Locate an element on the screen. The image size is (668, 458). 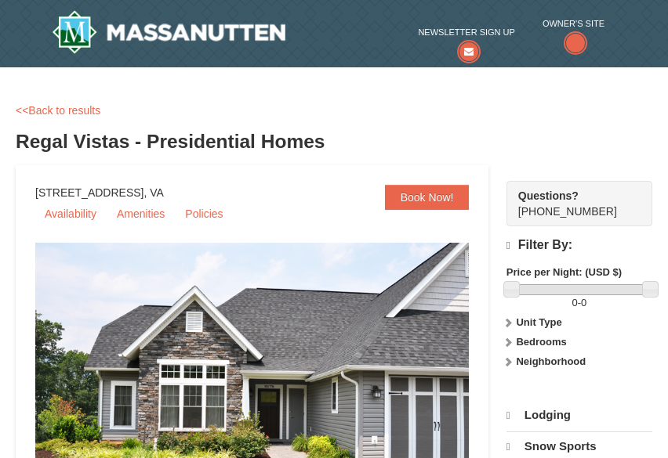
strong: Neighborhood is located at coordinates (550, 361).